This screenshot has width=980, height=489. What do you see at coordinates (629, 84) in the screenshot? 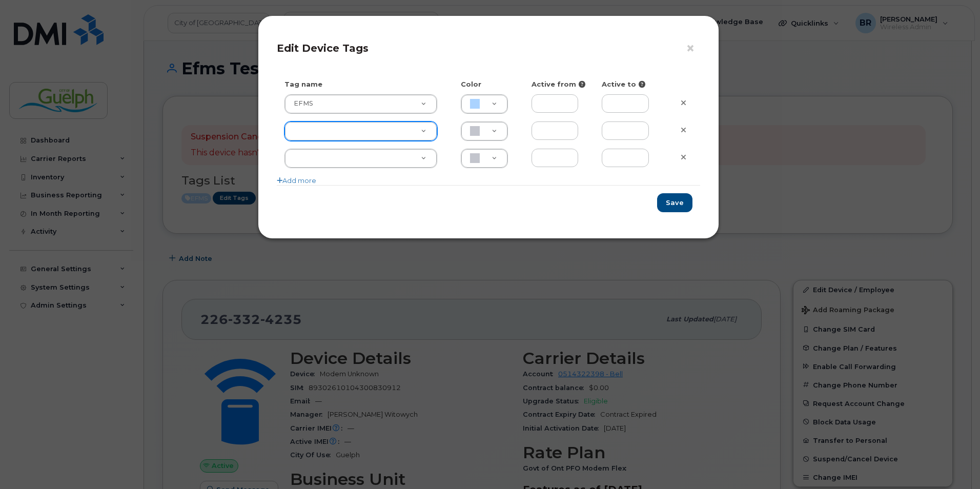
I see `div: Active to` at bounding box center [629, 84].